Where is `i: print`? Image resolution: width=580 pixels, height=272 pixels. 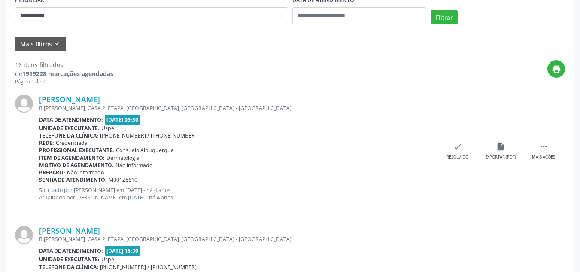 i: print is located at coordinates (557, 69).